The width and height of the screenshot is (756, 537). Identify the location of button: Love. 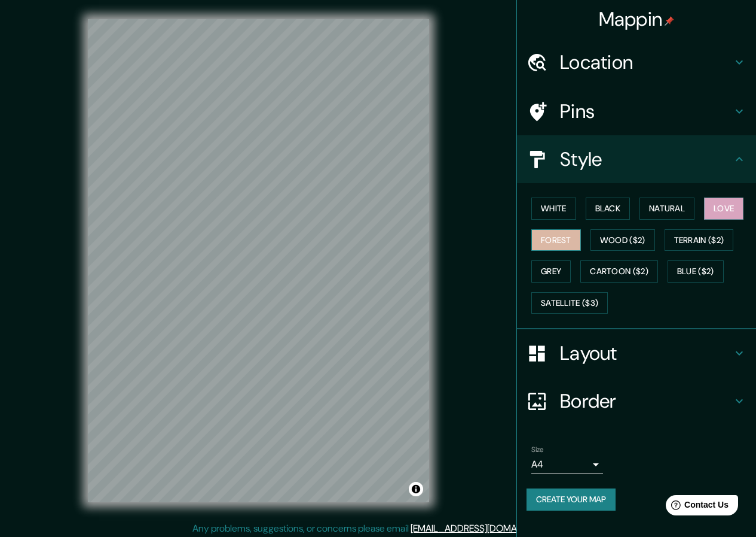
(725, 209).